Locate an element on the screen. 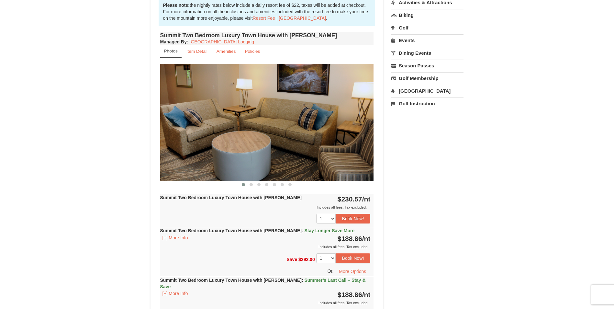  a: Golf is located at coordinates (427, 28).